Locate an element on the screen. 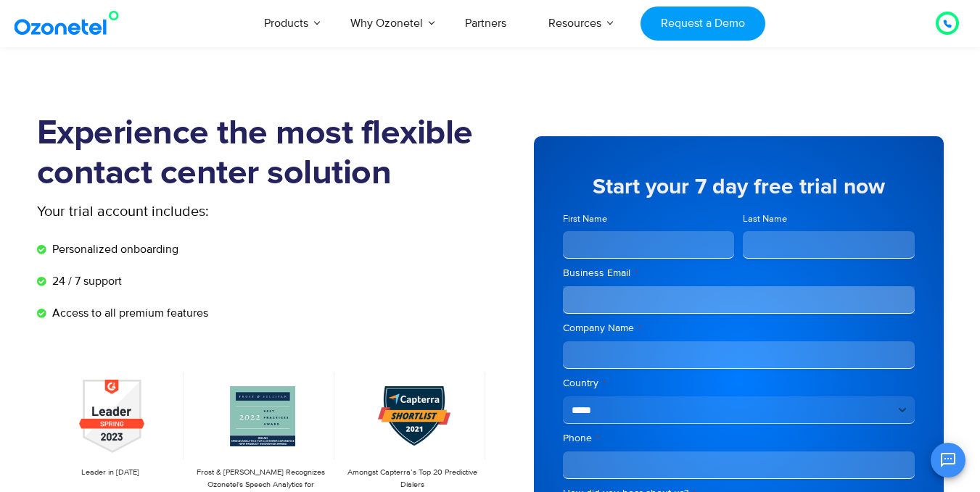 The image size is (980, 492). label: First Name is located at coordinates (649, 219).